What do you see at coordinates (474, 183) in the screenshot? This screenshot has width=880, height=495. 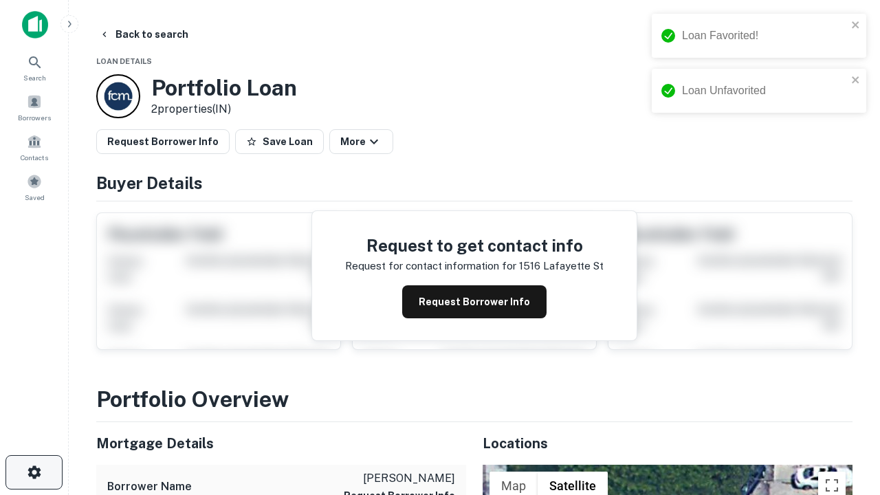 I see `h4: Buyer Details` at bounding box center [474, 183].